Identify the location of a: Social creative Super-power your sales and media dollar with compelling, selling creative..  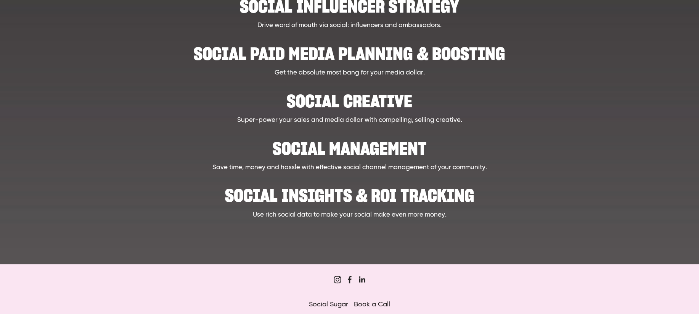
(349, 105).